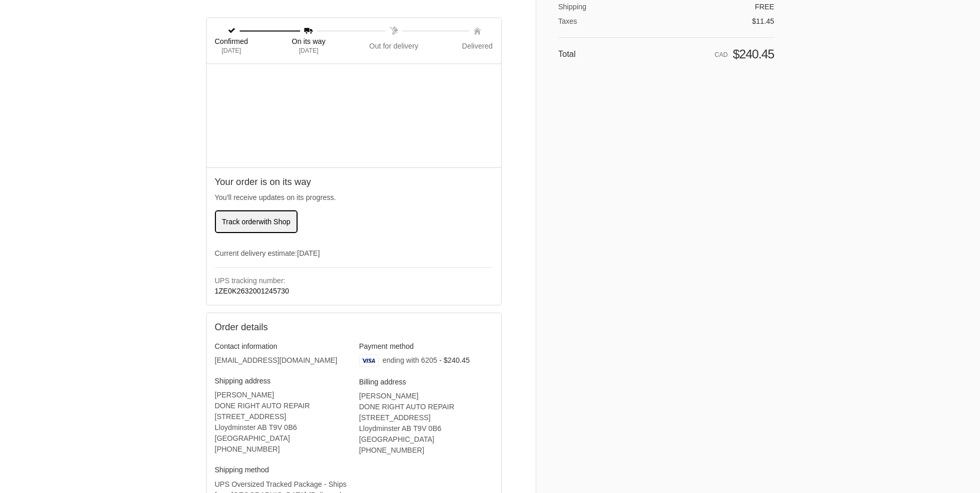 Image resolution: width=980 pixels, height=493 pixels. What do you see at coordinates (256, 222) in the screenshot?
I see `span: Track order` at bounding box center [256, 222].